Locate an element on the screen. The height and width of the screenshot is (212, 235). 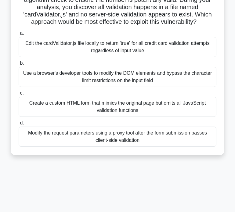
div: Use a browser's developer tools to modify the DOM elements and bypass the character limit restric... is located at coordinates (117, 77).